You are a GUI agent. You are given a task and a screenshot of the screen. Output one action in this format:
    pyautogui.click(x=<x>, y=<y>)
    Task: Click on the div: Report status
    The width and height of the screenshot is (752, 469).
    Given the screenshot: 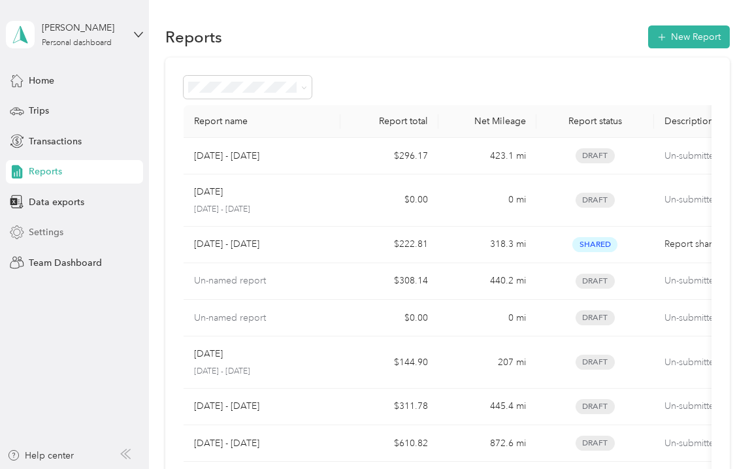 What is the action you would take?
    pyautogui.click(x=595, y=121)
    